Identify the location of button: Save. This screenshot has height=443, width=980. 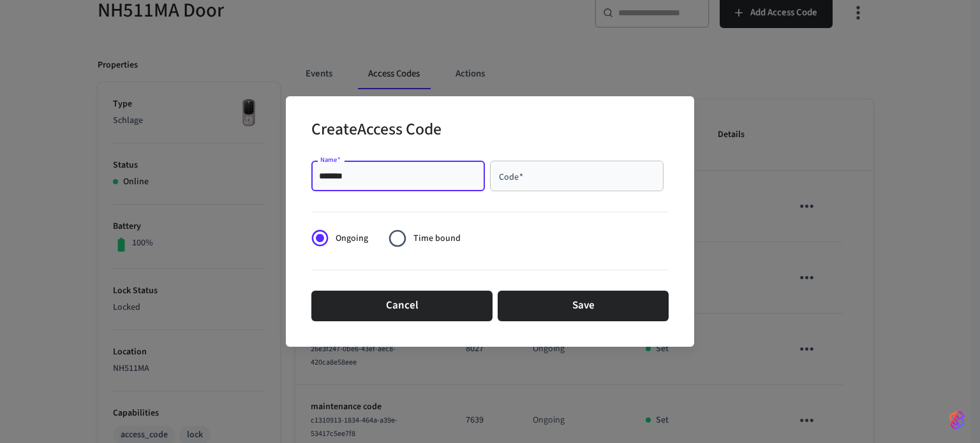
(583, 306).